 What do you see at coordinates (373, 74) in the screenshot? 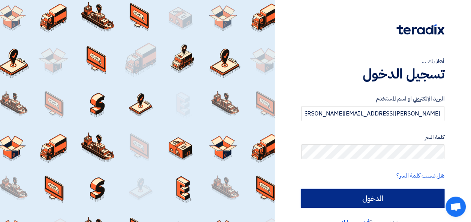
I see `h1: تسجيل الدخول` at bounding box center [373, 74].